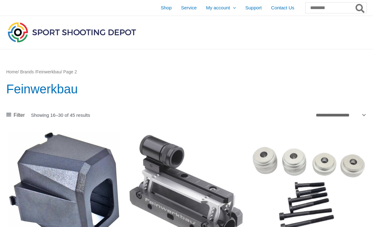 The image size is (373, 227). I want to click on span: Filter, so click(19, 115).